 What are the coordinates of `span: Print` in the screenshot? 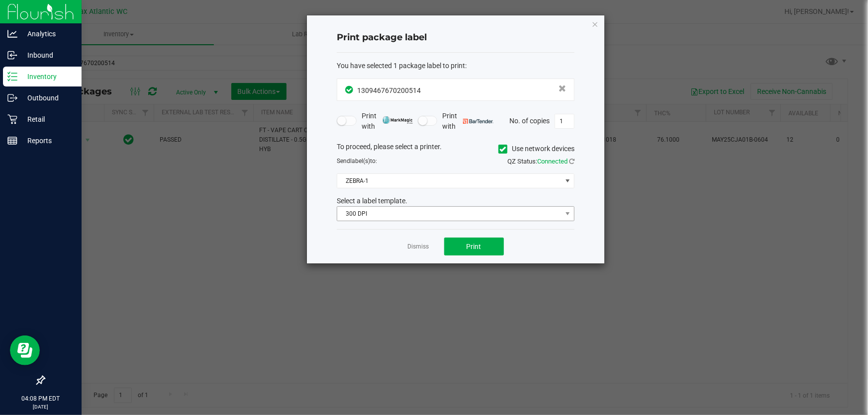 It's located at (474, 246).